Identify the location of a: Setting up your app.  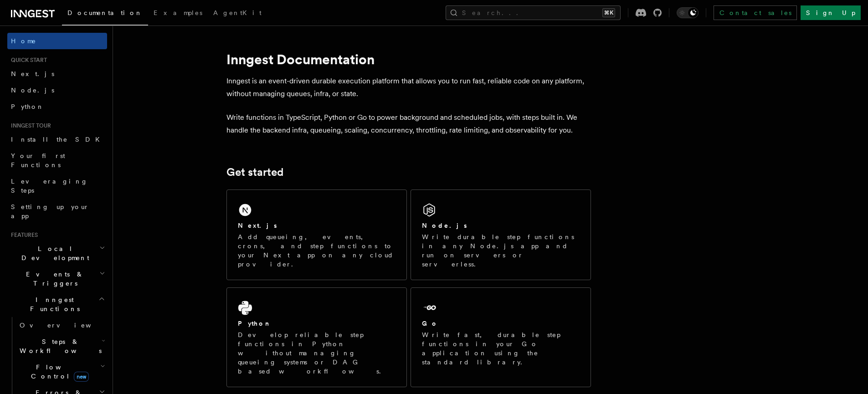
(57, 212).